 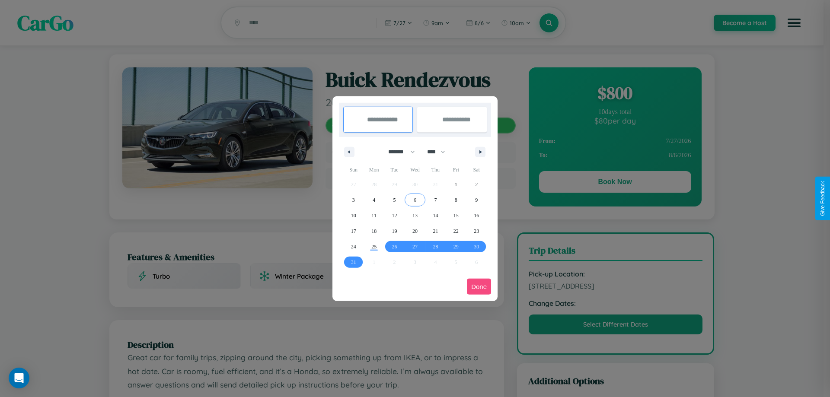 What do you see at coordinates (435, 231) in the screenshot?
I see `button: 21` at bounding box center [435, 231].